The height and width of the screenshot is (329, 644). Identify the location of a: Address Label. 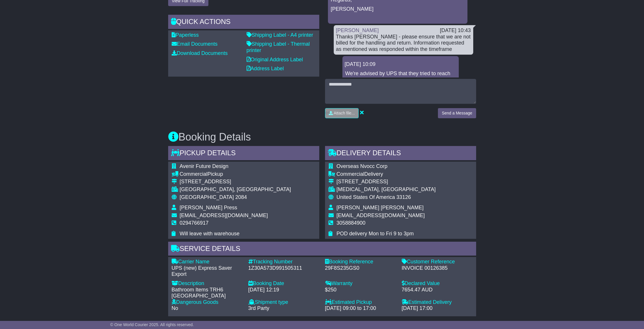
(265, 69).